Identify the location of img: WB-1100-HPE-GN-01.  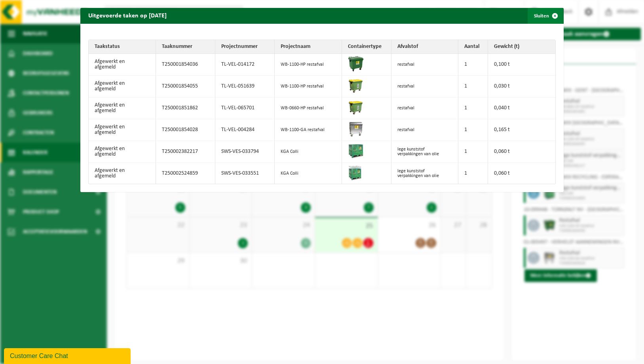
(356, 64).